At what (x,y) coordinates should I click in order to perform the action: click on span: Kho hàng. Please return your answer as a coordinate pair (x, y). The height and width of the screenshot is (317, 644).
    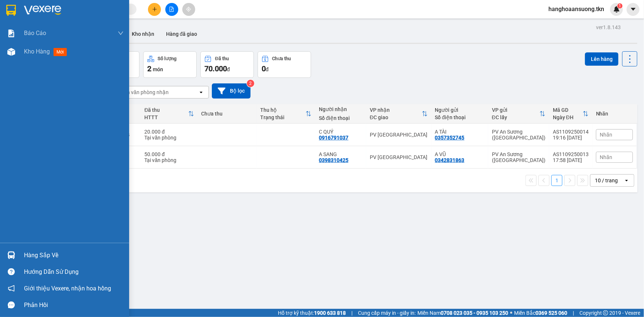
    Looking at the image, I should click on (37, 51).